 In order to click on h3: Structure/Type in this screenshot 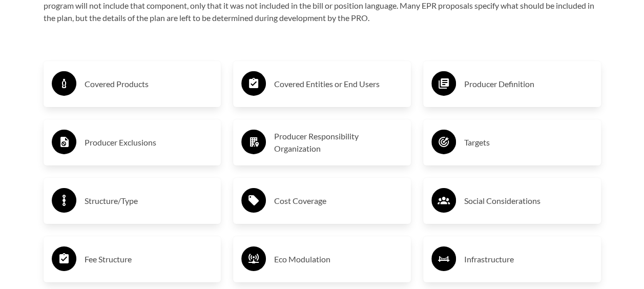, I will do `click(149, 201)`.